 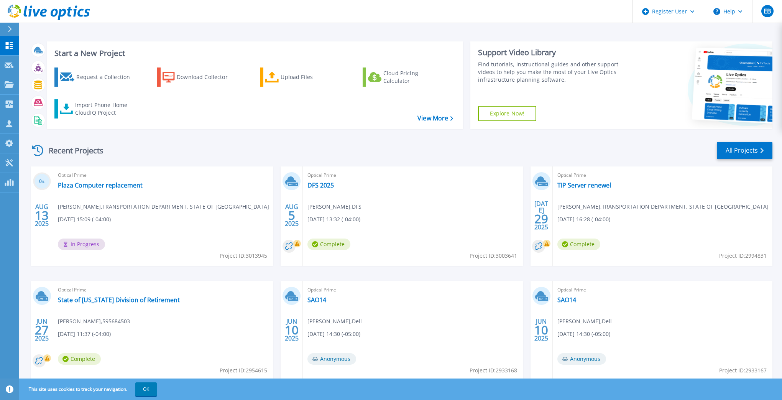 I want to click on span: 27, so click(x=42, y=330).